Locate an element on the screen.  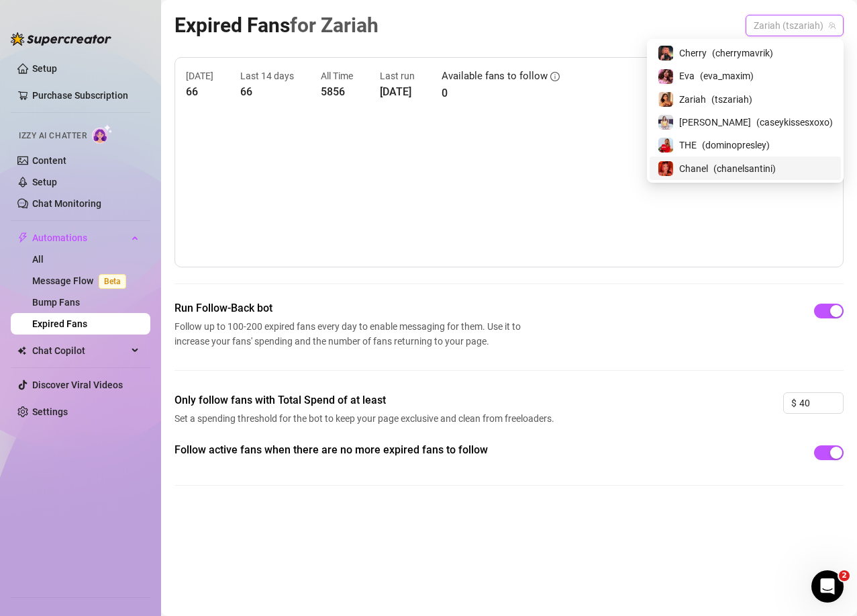
span: info-circle is located at coordinates (555, 77).